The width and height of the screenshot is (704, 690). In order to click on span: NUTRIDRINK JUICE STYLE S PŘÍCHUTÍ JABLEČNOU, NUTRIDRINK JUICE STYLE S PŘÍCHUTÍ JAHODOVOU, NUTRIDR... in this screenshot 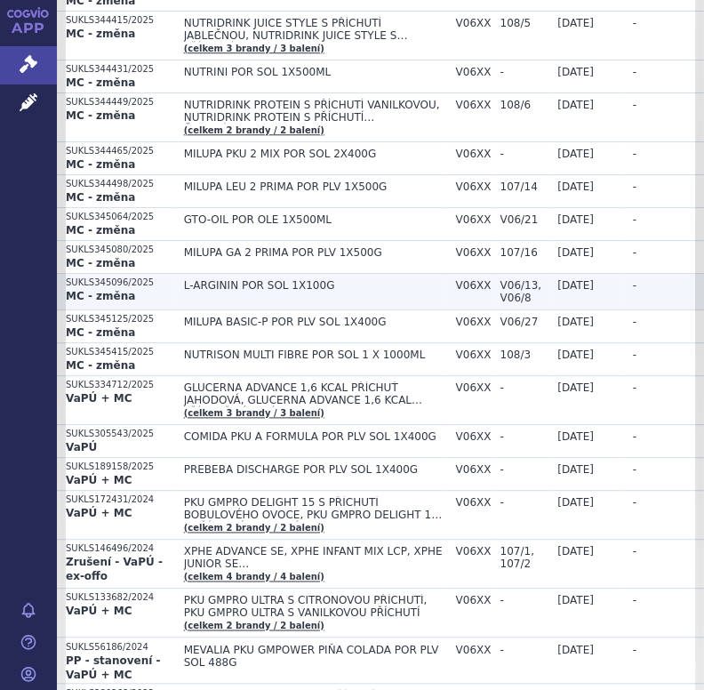, I will do `click(316, 29)`.